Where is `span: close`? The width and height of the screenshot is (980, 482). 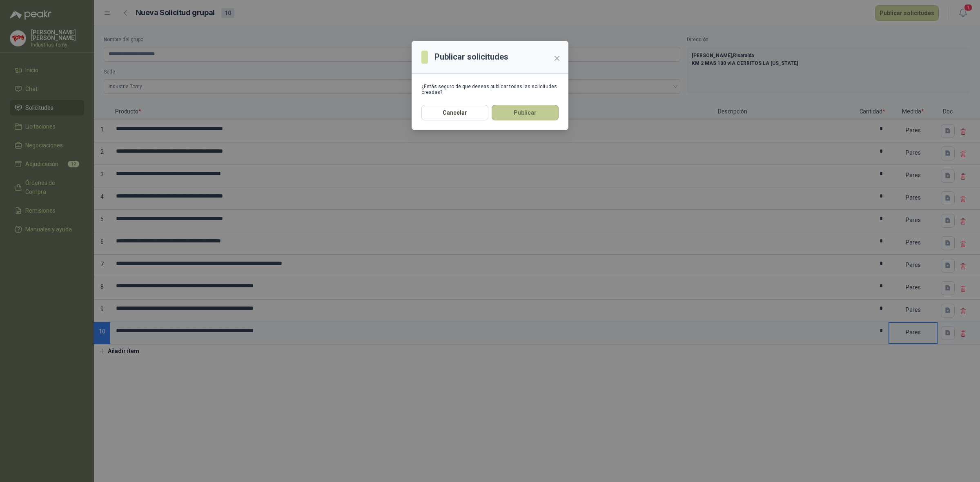 span: close is located at coordinates (557, 59).